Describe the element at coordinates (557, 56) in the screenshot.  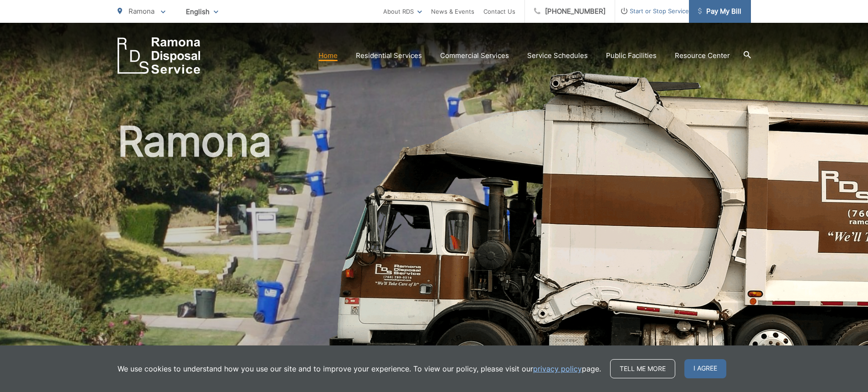
I see `a: Service Schedules` at that location.